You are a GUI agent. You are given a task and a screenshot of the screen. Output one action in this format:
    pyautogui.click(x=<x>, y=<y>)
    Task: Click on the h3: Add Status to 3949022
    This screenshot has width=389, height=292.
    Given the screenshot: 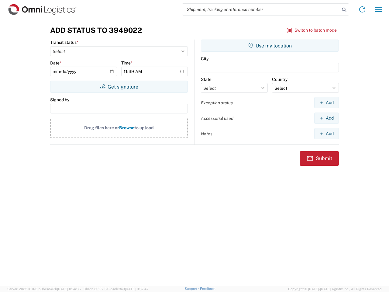 What is the action you would take?
    pyautogui.click(x=96, y=30)
    